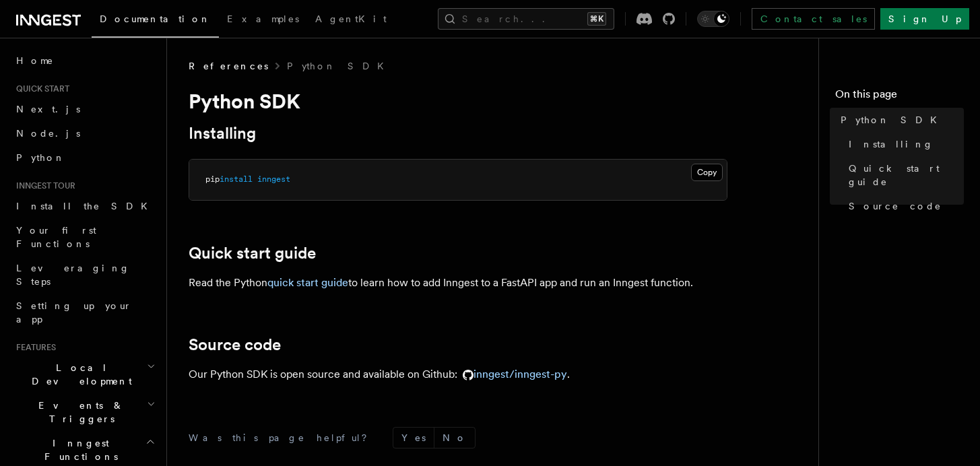 This screenshot has width=980, height=466. I want to click on h4: On this page, so click(900, 97).